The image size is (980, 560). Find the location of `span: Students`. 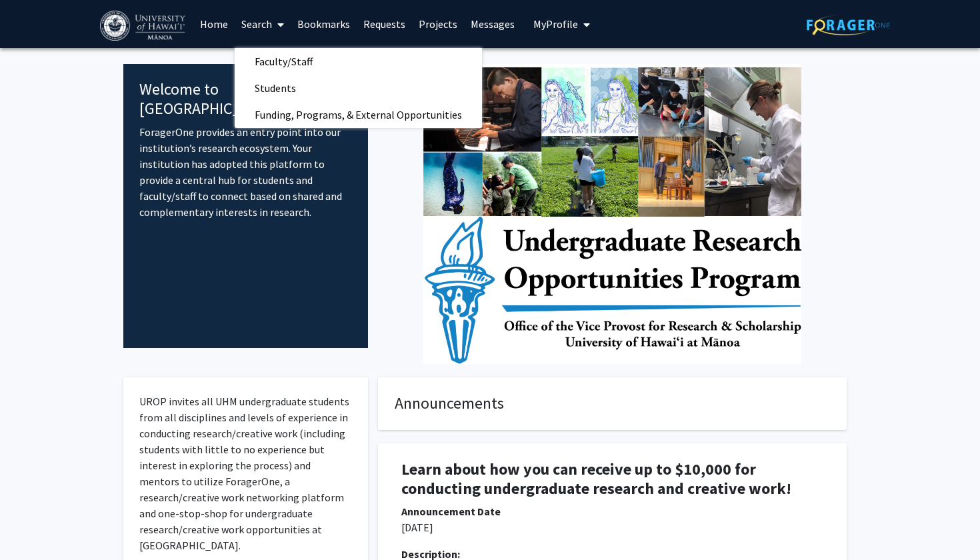

span: Students is located at coordinates (276, 88).